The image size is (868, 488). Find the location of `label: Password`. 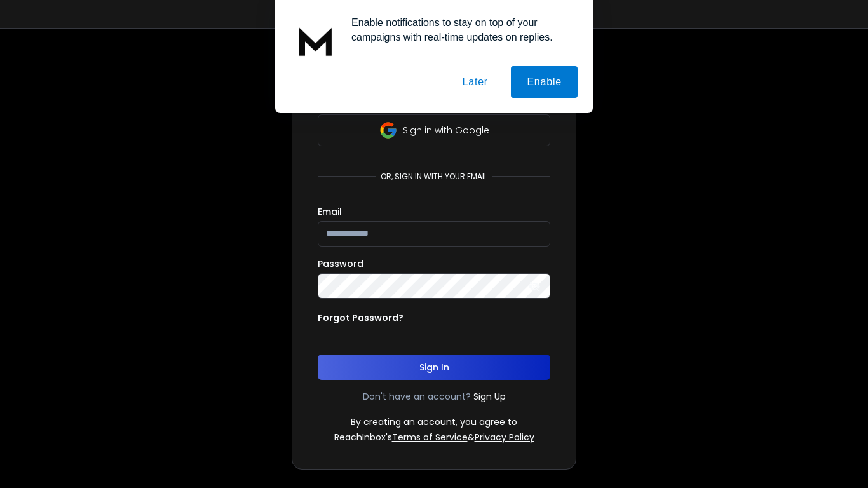

label: Password is located at coordinates (340, 263).